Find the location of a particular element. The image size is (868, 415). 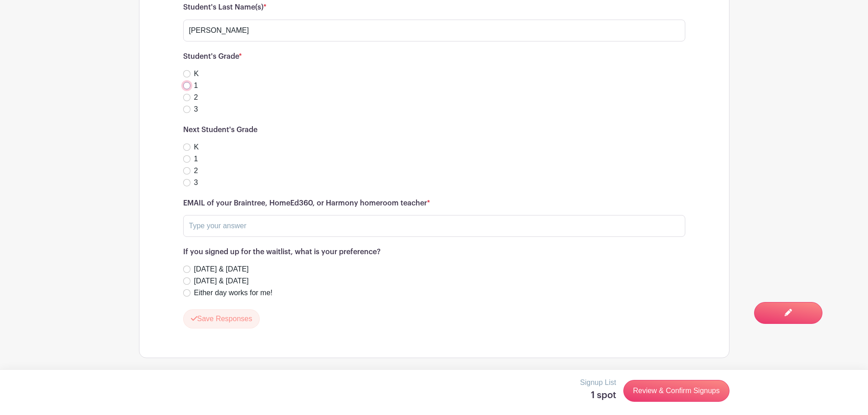

h6: EMAIL of your Braintree, HomeEd360, or Harmony homeroom teacher is located at coordinates (434, 203).